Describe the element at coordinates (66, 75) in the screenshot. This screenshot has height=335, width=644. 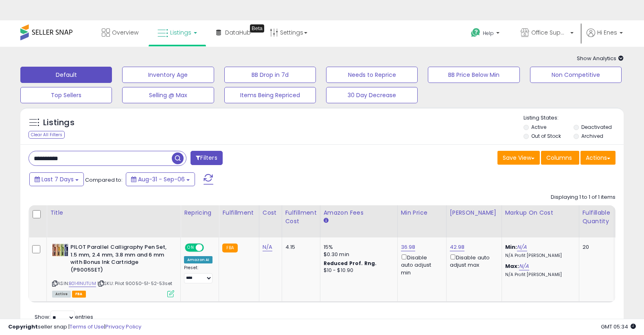
I see `button: Default` at that location.